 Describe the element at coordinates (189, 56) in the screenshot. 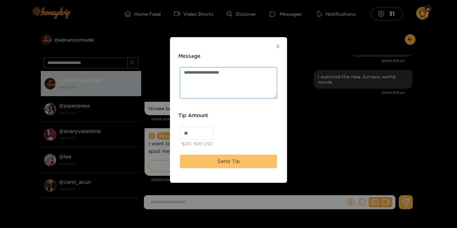

I see `h3: Message` at that location.